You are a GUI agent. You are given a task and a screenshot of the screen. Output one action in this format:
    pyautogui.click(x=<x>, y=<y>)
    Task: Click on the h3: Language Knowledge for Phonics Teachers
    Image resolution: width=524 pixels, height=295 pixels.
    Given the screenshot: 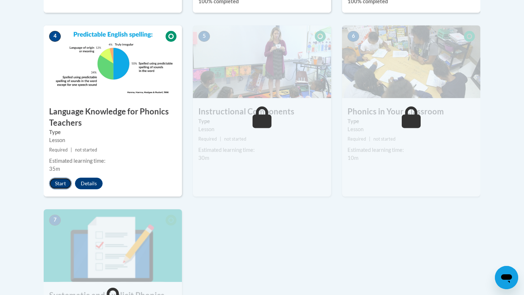 What is the action you would take?
    pyautogui.click(x=113, y=118)
    